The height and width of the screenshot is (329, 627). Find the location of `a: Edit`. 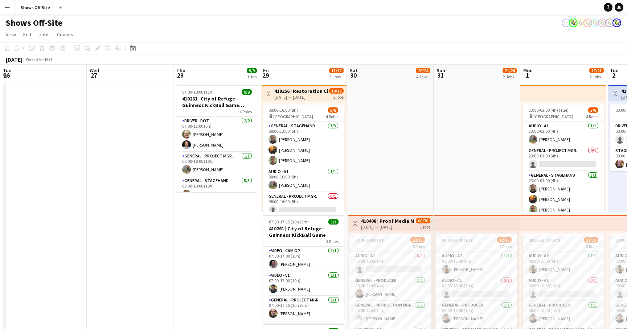

a: Edit is located at coordinates (27, 34).